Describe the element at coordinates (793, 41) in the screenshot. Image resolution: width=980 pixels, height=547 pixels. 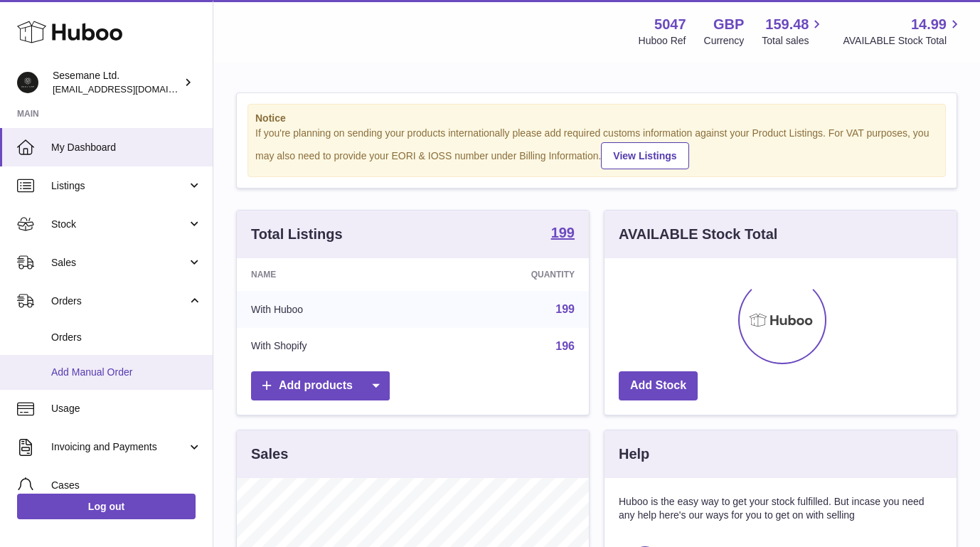
I see `span: Total sales` at that location.